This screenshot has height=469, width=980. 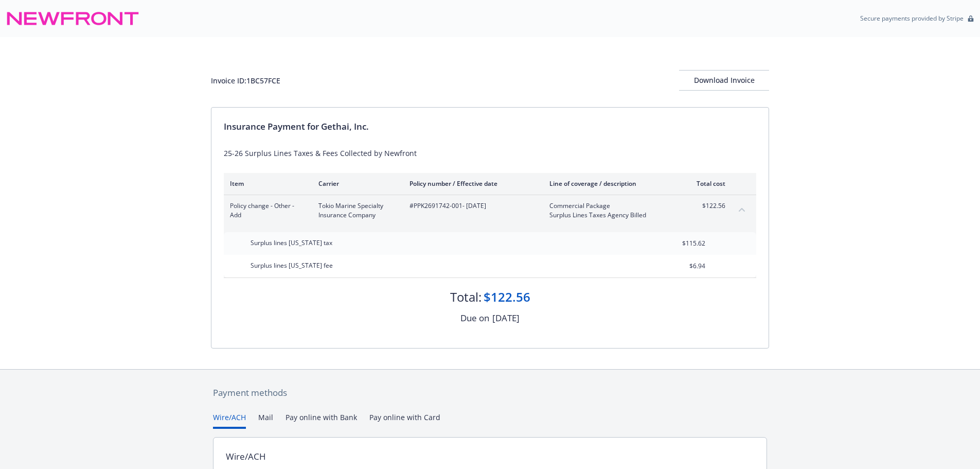 I want to click on span: Policy change - Other - Add, so click(x=266, y=210).